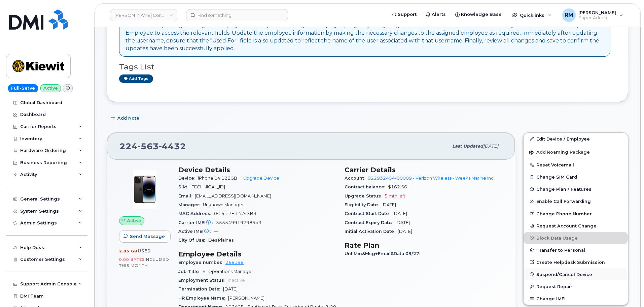 The width and height of the screenshot is (644, 307). What do you see at coordinates (397, 186) in the screenshot?
I see `span: $162.56` at bounding box center [397, 186].